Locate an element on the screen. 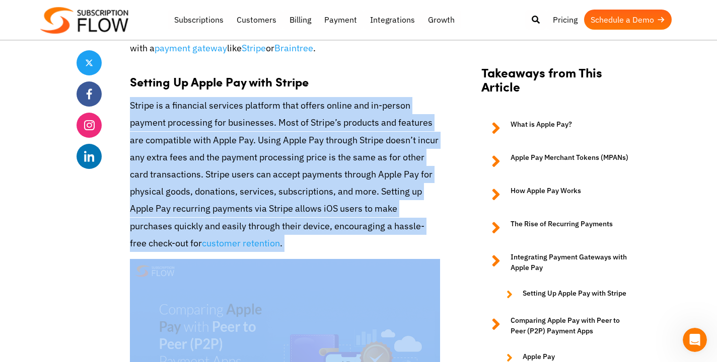  a: Integrations is located at coordinates (392, 20).